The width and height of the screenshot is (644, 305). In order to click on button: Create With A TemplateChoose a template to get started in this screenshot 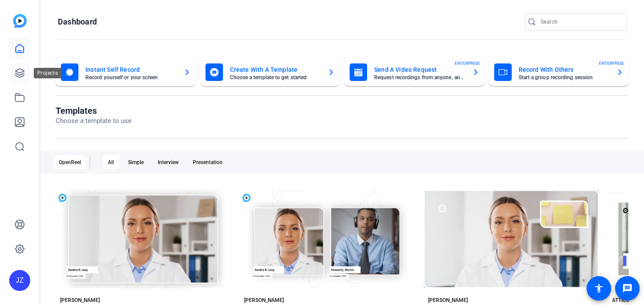, I will do `click(271, 72)`.